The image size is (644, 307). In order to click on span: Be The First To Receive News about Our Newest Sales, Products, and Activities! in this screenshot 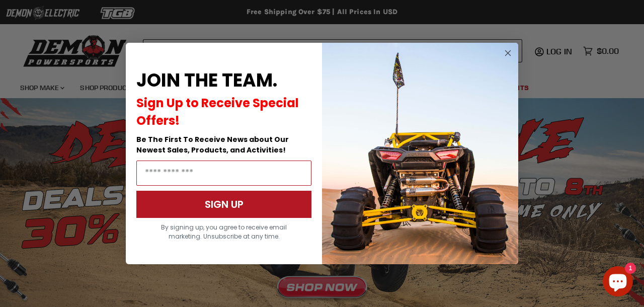, I will do `click(213, 144)`.